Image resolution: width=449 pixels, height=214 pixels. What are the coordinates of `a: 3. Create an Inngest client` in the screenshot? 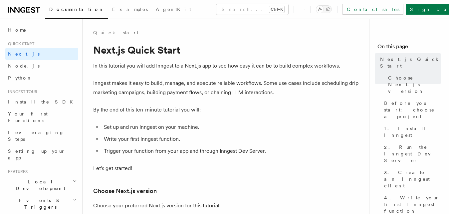 It's located at (411, 179).